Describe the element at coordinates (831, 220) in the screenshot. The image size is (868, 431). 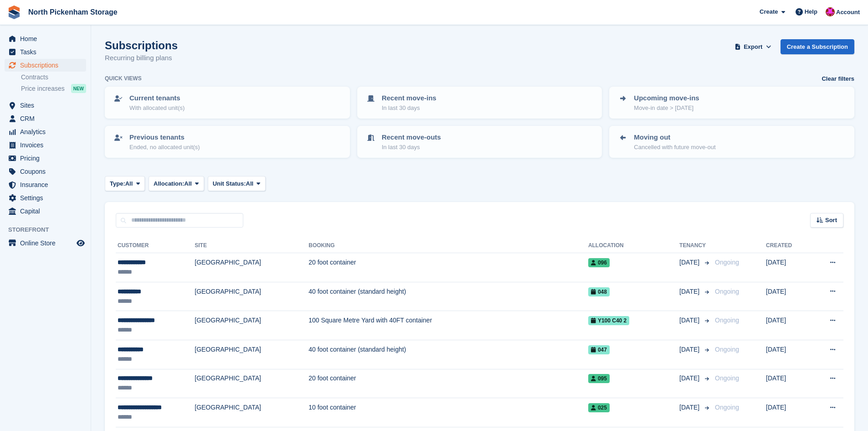
I see `span: Sort` at that location.